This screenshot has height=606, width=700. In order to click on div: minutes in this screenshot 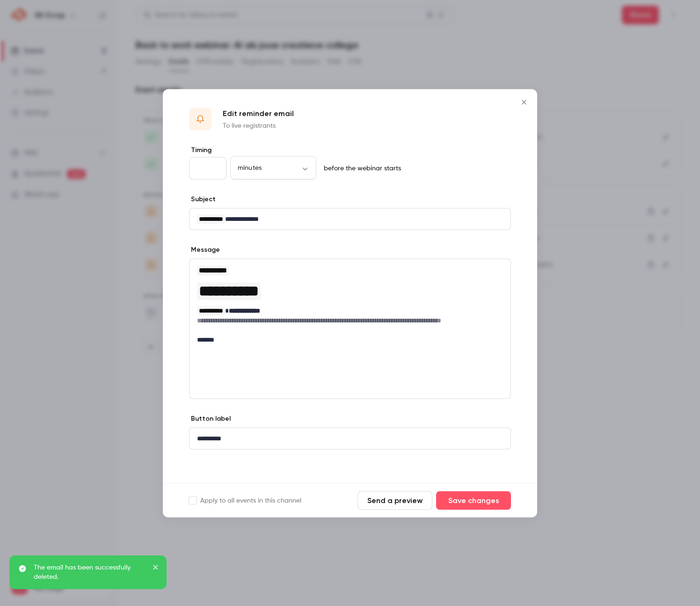, I will do `click(273, 168)`.